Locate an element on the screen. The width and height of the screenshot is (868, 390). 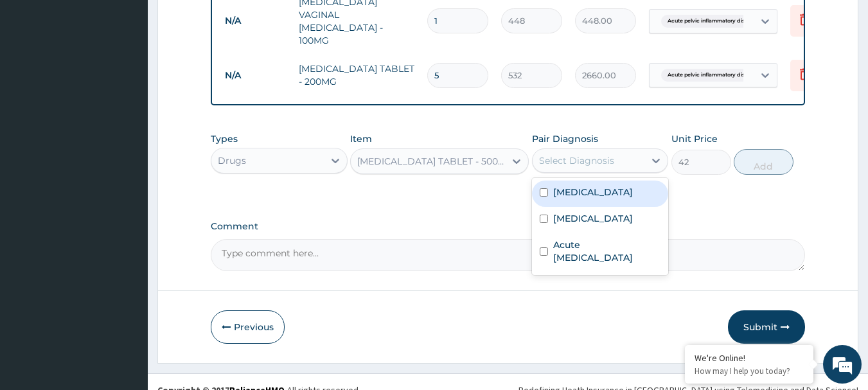
label: Item is located at coordinates (361, 139).